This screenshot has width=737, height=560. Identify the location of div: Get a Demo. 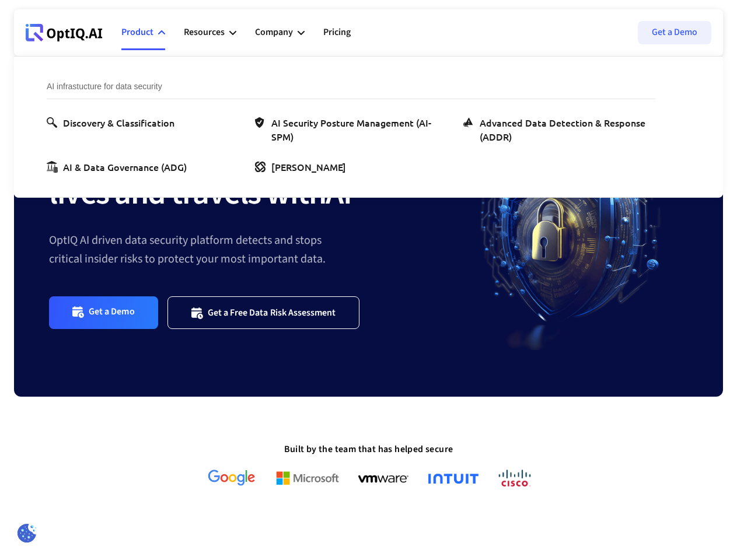
(112, 312).